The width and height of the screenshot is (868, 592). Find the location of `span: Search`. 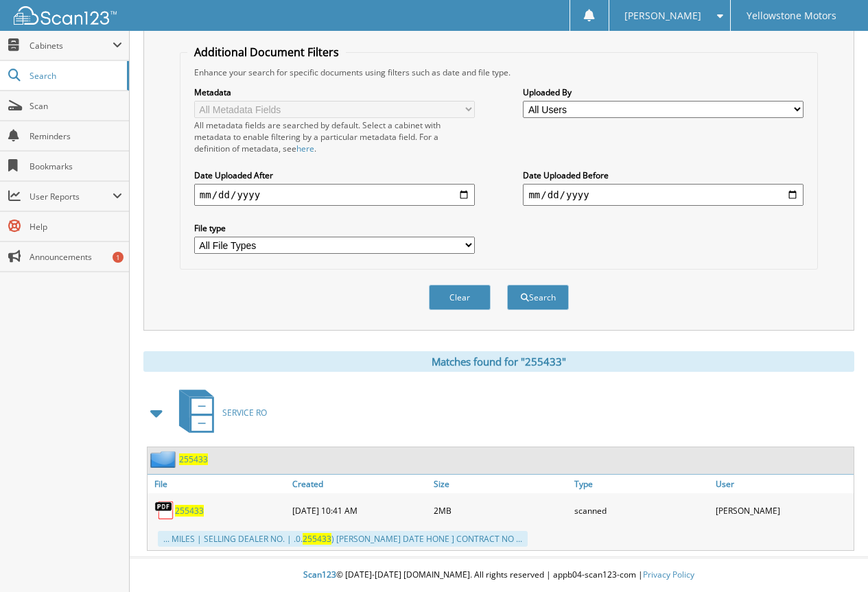

span: Search is located at coordinates (74, 75).